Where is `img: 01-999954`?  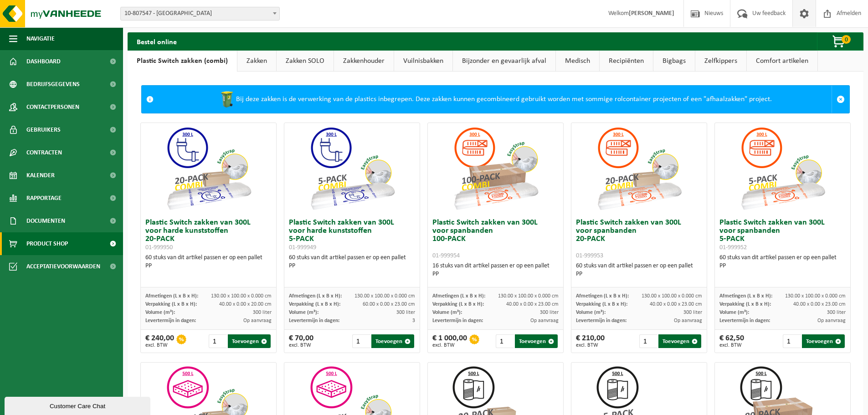 img: 01-999954 is located at coordinates (496, 168).